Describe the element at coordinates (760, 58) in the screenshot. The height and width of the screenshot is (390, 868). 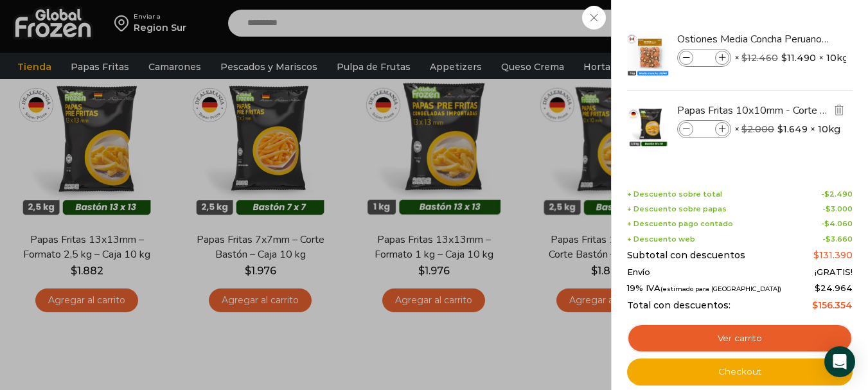
I see `bdi: 12.460` at that location.